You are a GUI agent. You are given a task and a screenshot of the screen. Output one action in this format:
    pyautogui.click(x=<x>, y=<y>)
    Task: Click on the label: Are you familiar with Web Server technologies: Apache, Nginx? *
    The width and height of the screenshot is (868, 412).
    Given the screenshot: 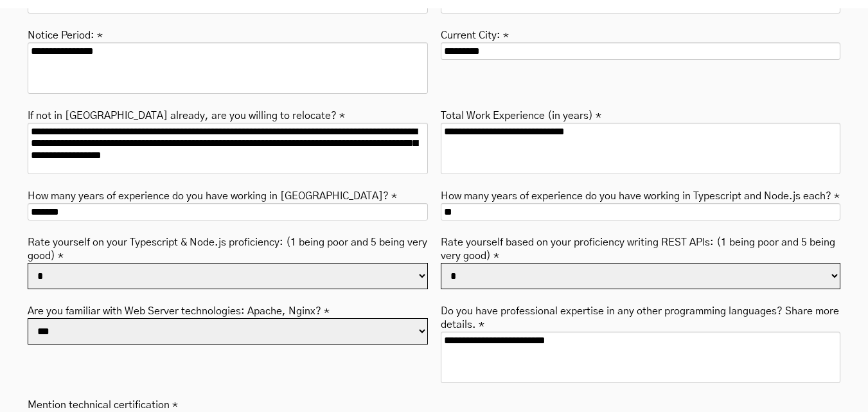 What is the action you would take?
    pyautogui.click(x=178, y=310)
    